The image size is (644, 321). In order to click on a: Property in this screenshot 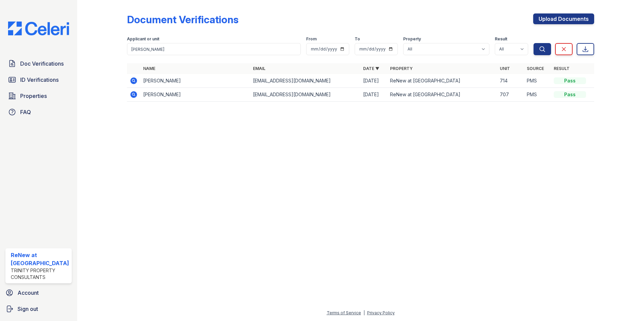, I will do `click(401, 68)`.